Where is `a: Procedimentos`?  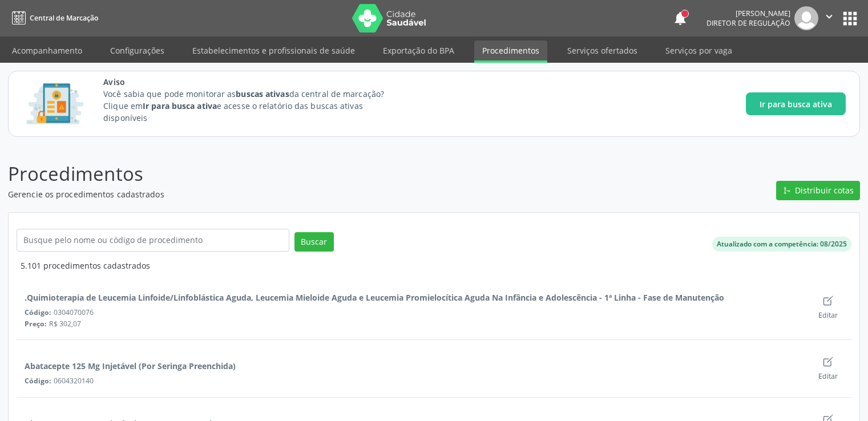
a: Procedimentos is located at coordinates (510, 52).